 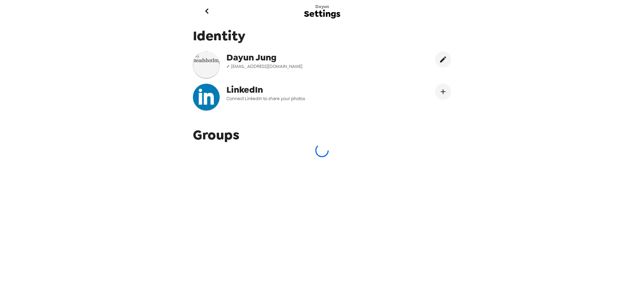 What do you see at coordinates (294, 57) in the screenshot?
I see `span: Dayun Jung` at bounding box center [294, 57].